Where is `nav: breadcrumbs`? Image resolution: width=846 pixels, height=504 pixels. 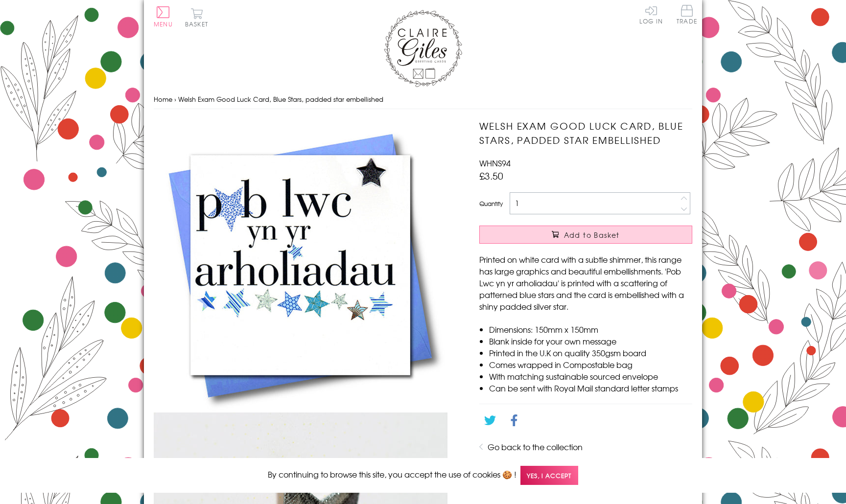
nav: breadcrumbs is located at coordinates (423, 99).